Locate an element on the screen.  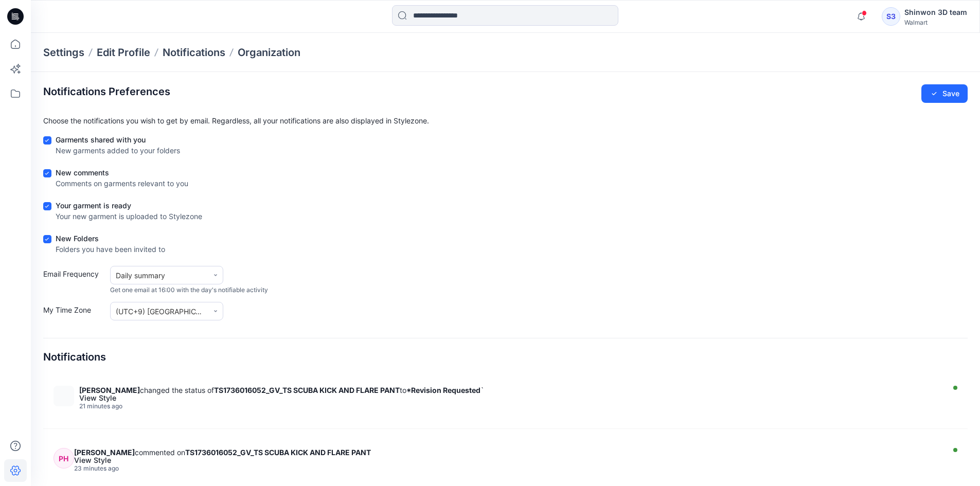
div: changed the status of to ` is located at coordinates (509, 390).